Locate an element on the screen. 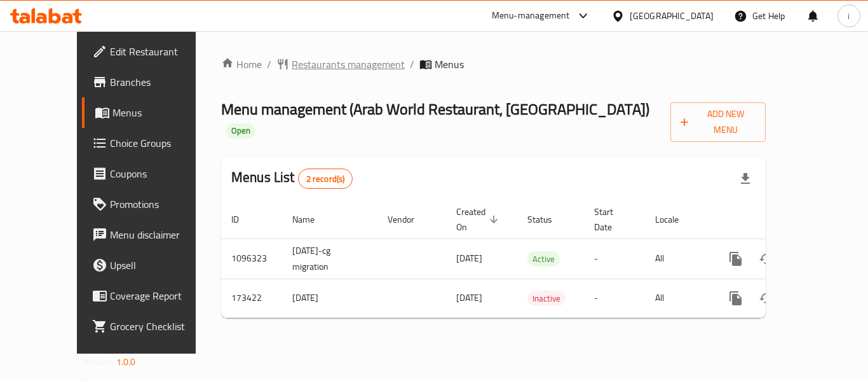 The width and height of the screenshot is (868, 381). span: Branches is located at coordinates (161, 82).